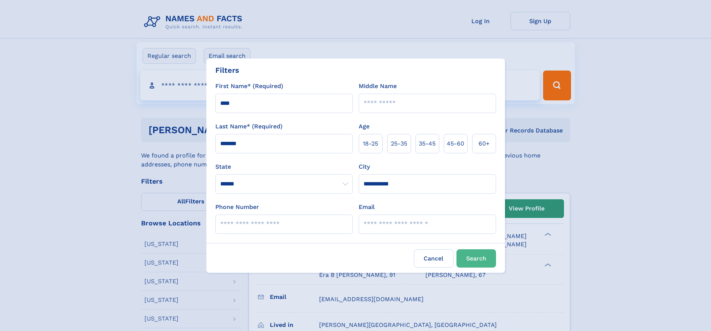 Image resolution: width=711 pixels, height=331 pixels. What do you see at coordinates (399, 144) in the screenshot?
I see `span: 25‑35` at bounding box center [399, 144].